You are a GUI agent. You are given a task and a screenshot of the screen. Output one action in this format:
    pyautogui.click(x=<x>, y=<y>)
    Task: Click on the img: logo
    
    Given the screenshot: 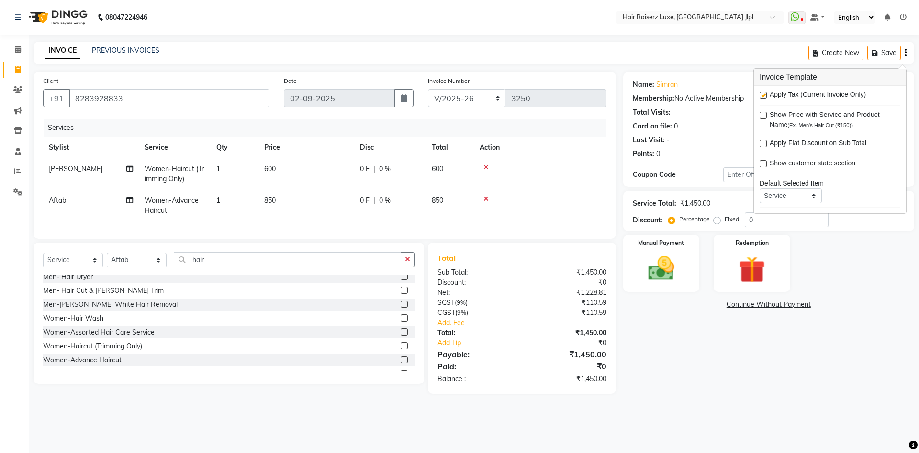 What is the action you would take?
    pyautogui.click(x=57, y=17)
    